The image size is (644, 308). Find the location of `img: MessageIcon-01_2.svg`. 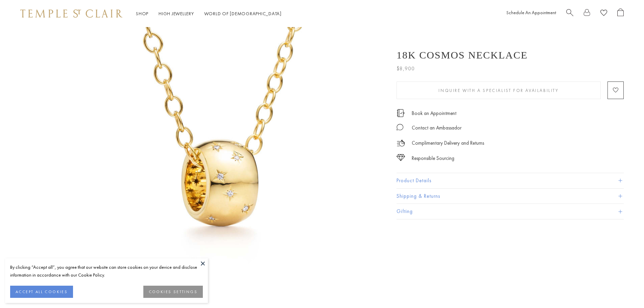

img: MessageIcon-01_2.svg is located at coordinates (400, 127).